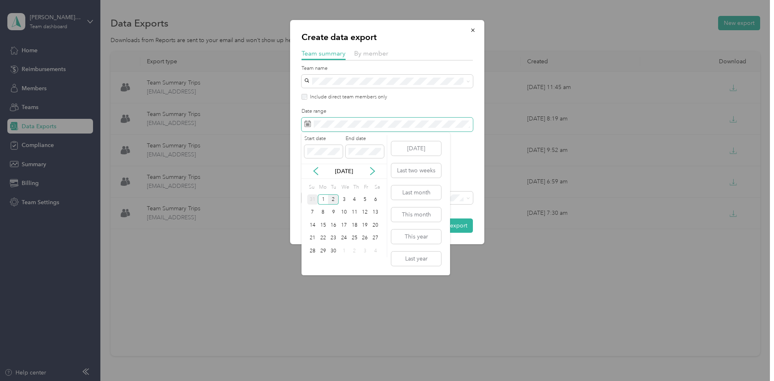  I want to click on div: 5, so click(365, 199).